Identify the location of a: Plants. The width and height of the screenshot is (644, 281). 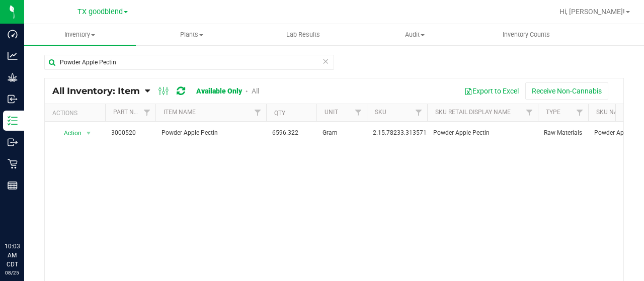
(192, 35).